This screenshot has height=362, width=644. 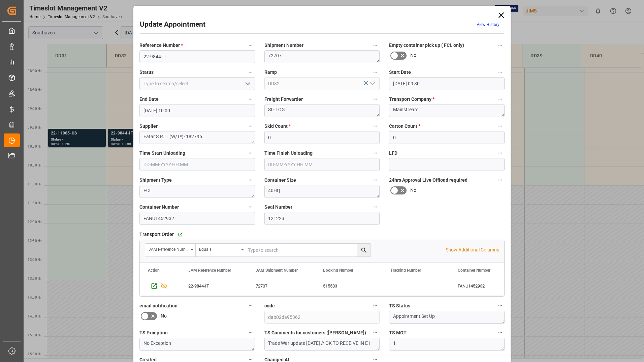 I want to click on div: Equals, so click(x=219, y=248).